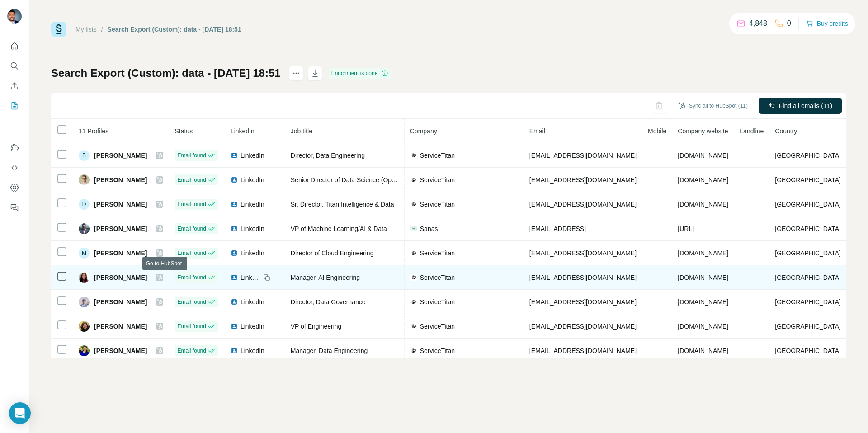  What do you see at coordinates (94, 131) in the screenshot?
I see `span: 11 Profiles` at bounding box center [94, 131].